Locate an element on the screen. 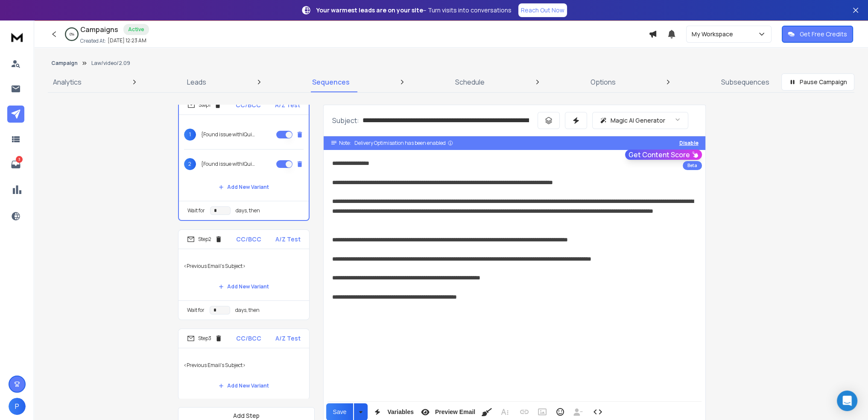 The height and width of the screenshot is (420, 868). button: Disable is located at coordinates (689, 143).